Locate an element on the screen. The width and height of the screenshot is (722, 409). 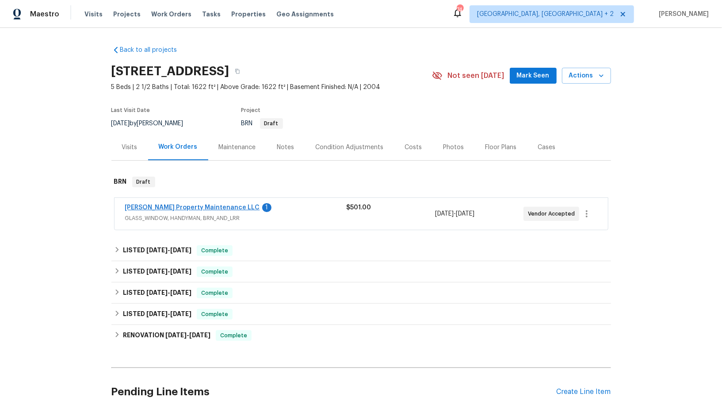
span: Actions is located at coordinates (586, 76).